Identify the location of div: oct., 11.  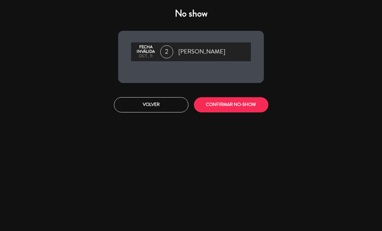
(146, 56).